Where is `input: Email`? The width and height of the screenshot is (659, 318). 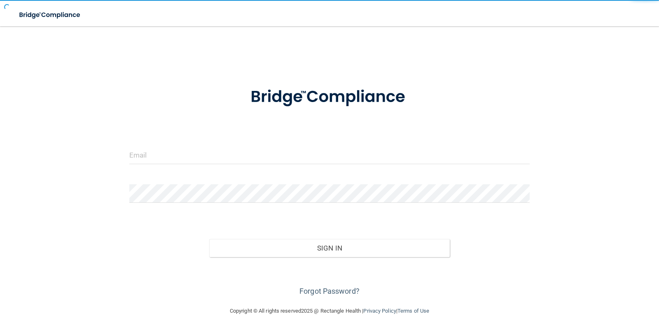
input: Email is located at coordinates (329, 155).